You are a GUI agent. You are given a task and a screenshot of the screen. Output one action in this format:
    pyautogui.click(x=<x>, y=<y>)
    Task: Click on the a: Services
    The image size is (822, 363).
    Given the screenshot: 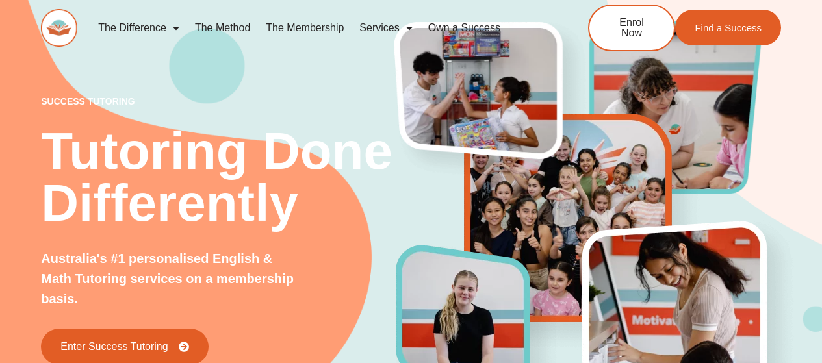 What is the action you would take?
    pyautogui.click(x=385, y=28)
    